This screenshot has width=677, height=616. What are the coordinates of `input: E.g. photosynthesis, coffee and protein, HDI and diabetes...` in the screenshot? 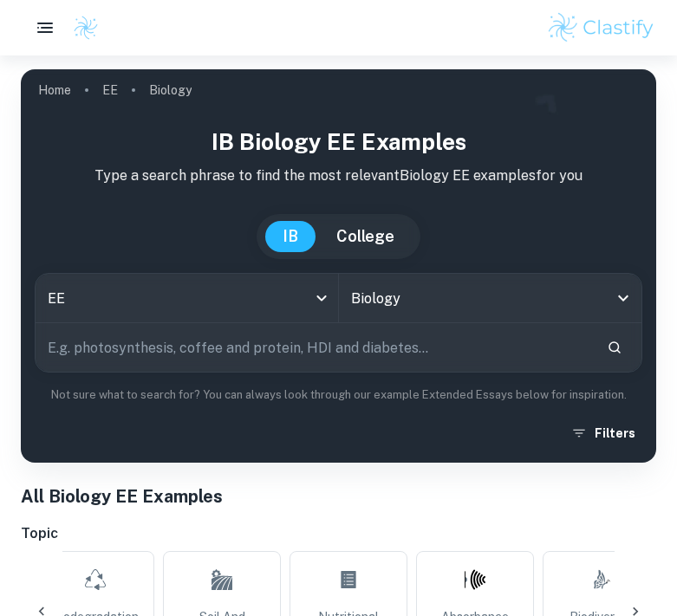 It's located at (313, 347).